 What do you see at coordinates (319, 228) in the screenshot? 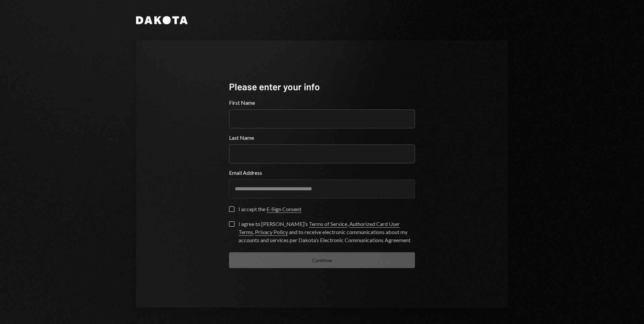
I see `a: Authorized Card User Terms` at bounding box center [319, 228].